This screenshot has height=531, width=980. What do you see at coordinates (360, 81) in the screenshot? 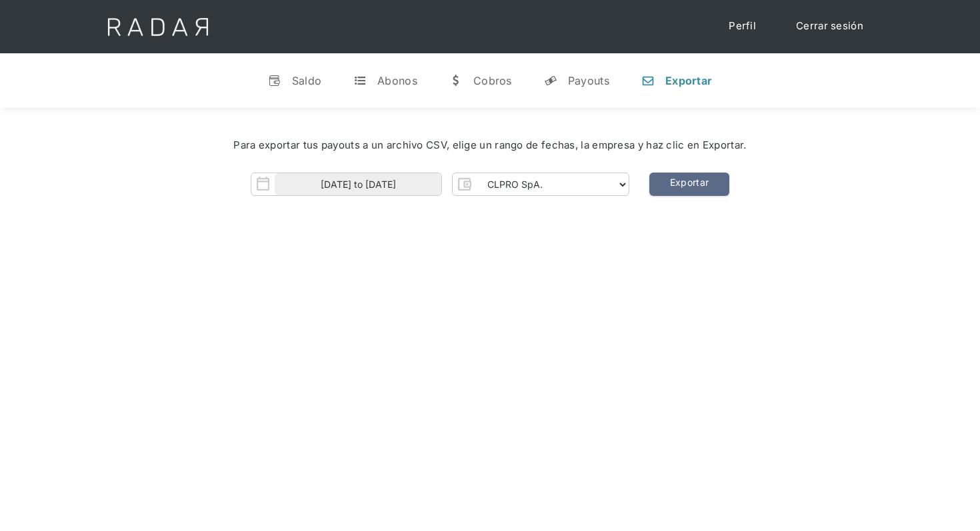
I see `div: t` at bounding box center [360, 81].